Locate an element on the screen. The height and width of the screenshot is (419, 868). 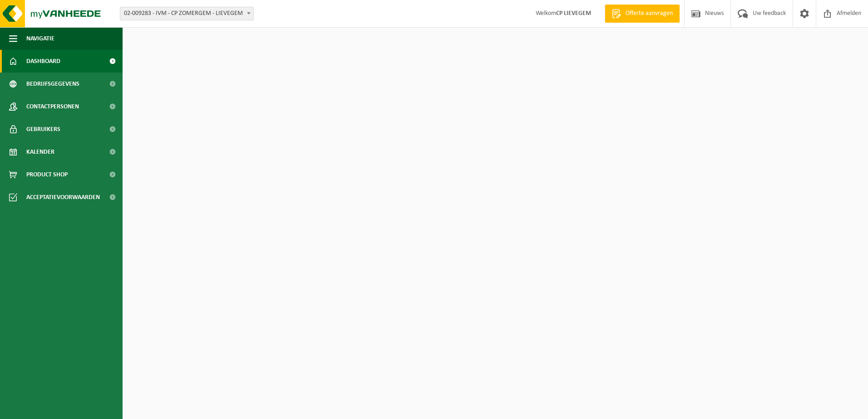
span: Acceptatievoorwaarden is located at coordinates (63, 197).